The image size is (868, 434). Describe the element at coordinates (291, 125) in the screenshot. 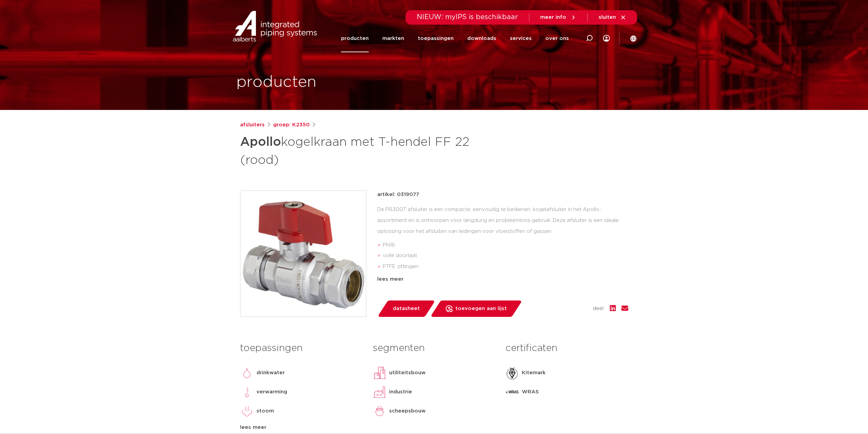

I see `a: groep: K2350` at that location.